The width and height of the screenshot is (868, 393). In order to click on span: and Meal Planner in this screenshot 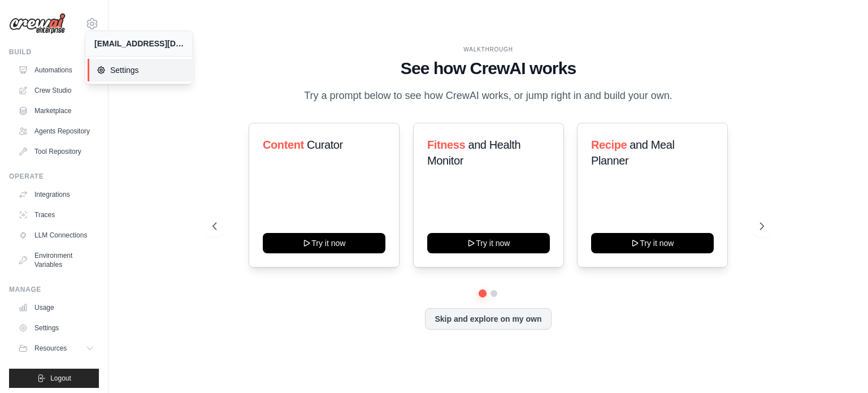, I will do `click(633, 153)`.